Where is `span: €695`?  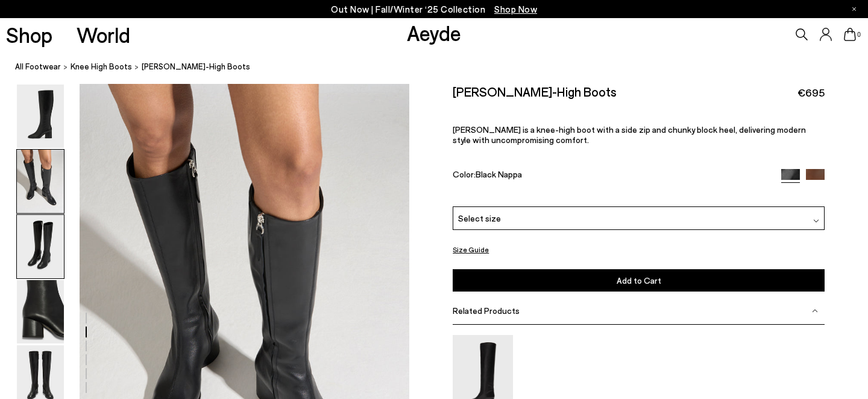 span: €695 is located at coordinates (811, 92).